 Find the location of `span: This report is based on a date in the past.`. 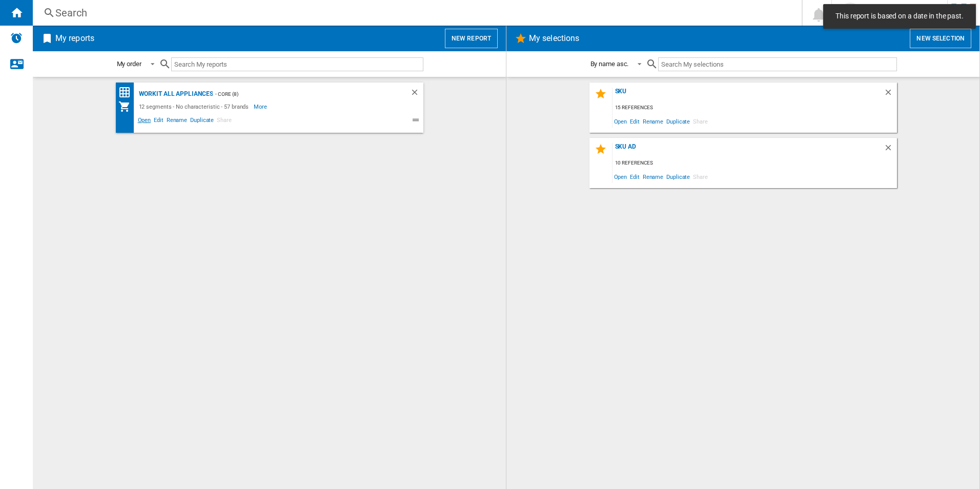

span: This report is based on a date in the past. is located at coordinates (900, 17).